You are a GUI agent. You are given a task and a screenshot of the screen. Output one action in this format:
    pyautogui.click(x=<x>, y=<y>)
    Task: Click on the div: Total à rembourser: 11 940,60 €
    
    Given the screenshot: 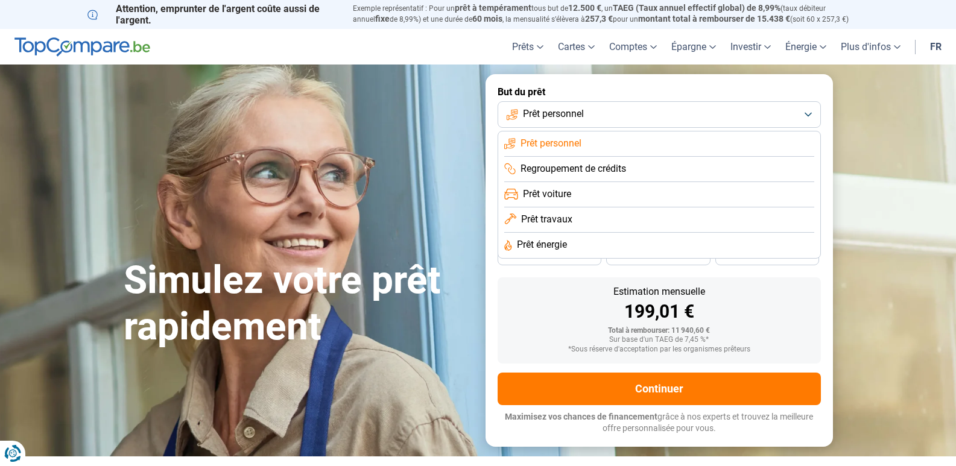 What is the action you would take?
    pyautogui.click(x=659, y=331)
    